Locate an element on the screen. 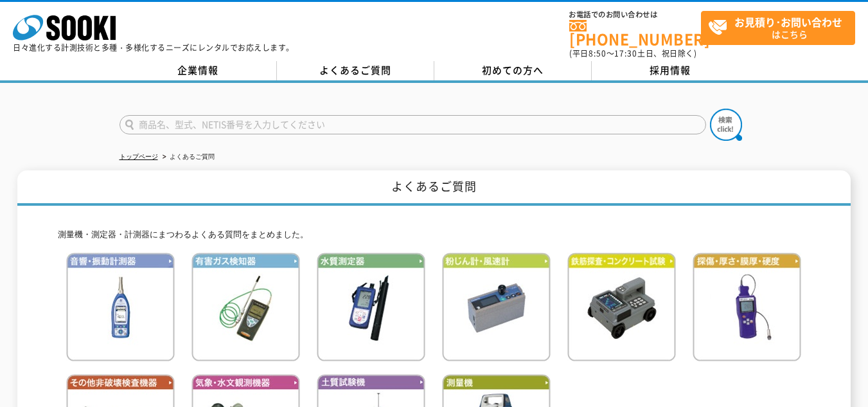 The height and width of the screenshot is (407, 868). li: よくあるご質問 is located at coordinates (187, 157).